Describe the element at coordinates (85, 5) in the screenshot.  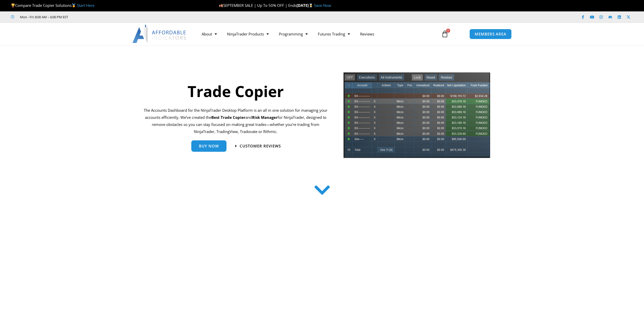
I see `a: Start Here` at that location.